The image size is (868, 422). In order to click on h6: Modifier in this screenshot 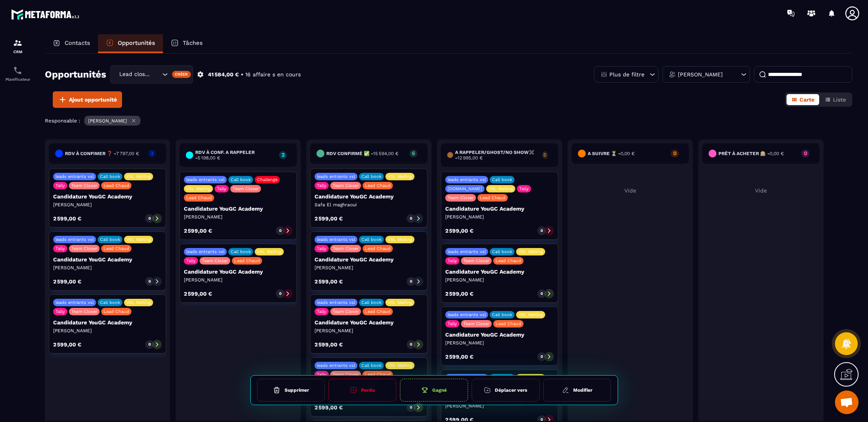, I will do `click(583, 391)`.